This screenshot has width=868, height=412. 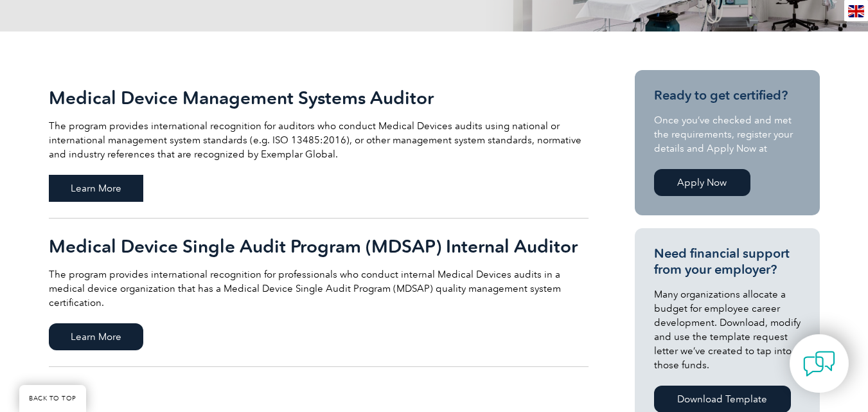 I want to click on p: The program provides international recognition for auditors who conduct Medical Devices audits us..., so click(x=318, y=140).